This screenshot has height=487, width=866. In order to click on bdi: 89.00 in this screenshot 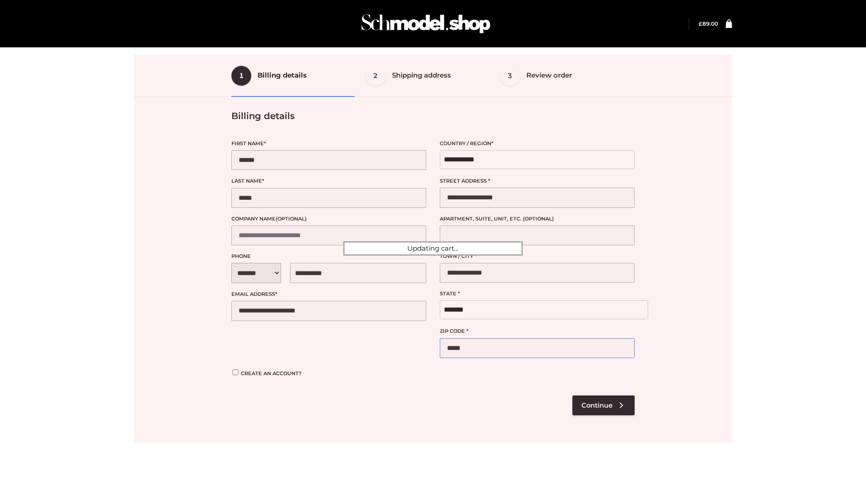, I will do `click(708, 23)`.